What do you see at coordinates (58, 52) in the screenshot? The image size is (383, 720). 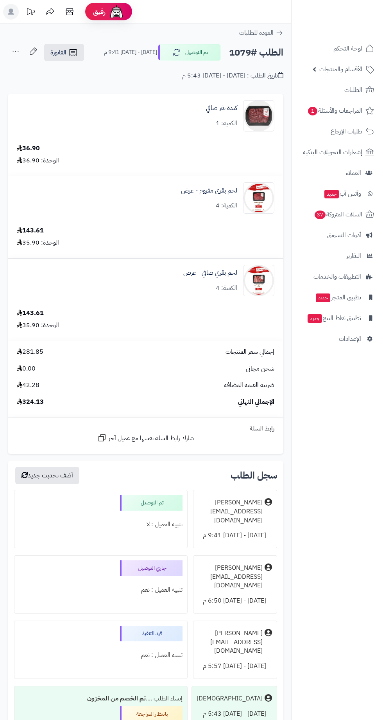 I see `span: الفاتورة` at bounding box center [58, 52].